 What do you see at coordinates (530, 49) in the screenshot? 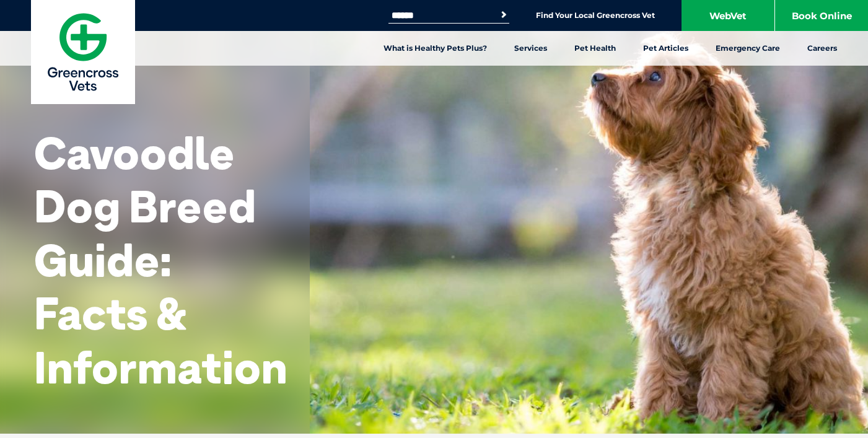
I see `a: Services` at bounding box center [530, 49].